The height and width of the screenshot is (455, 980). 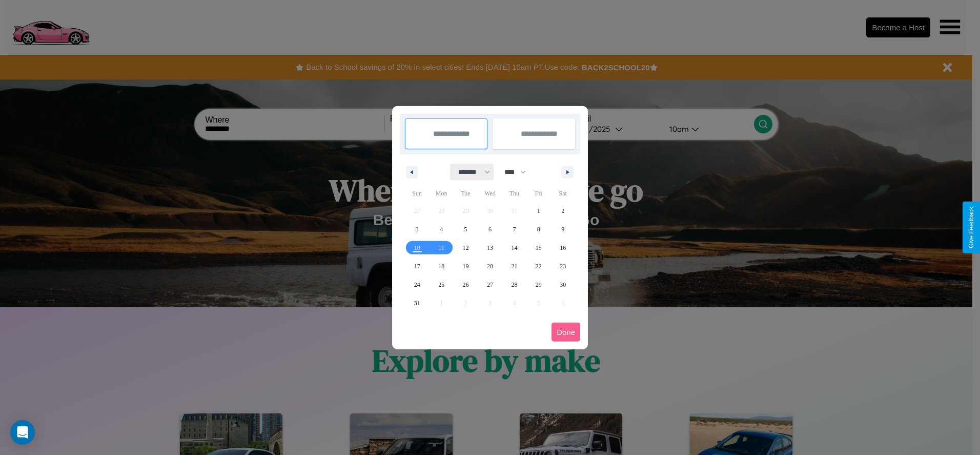 What do you see at coordinates (490, 229) in the screenshot?
I see `button: 6` at bounding box center [490, 229].